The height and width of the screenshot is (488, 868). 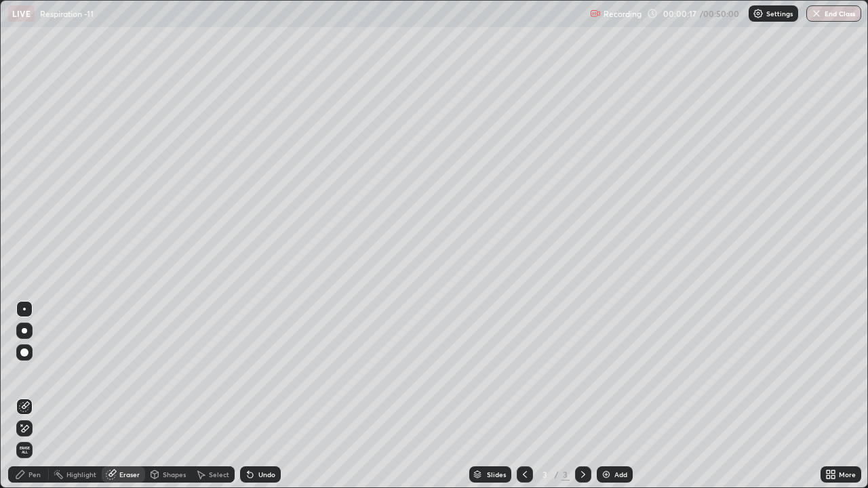 I want to click on img: class-settings-icons, so click(x=759, y=14).